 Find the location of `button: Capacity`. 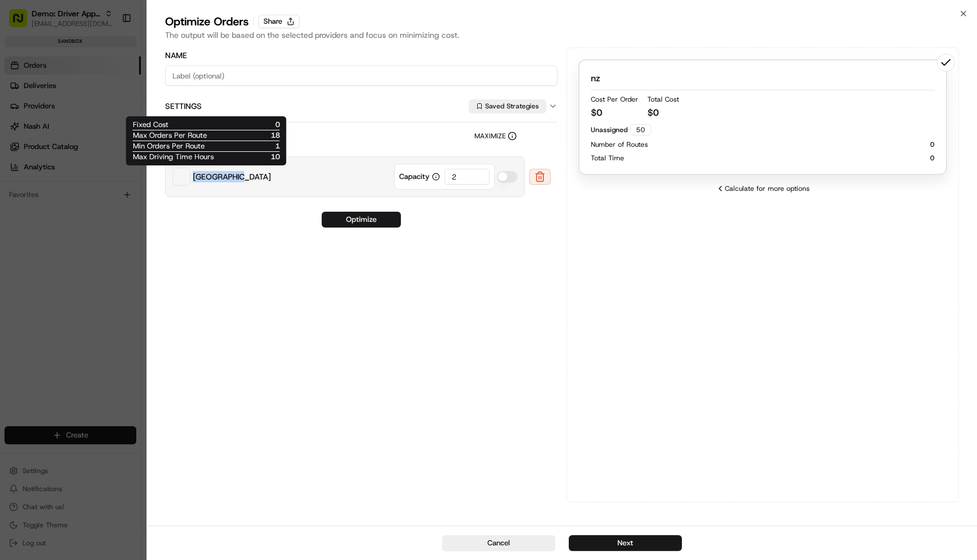

button: Capacity is located at coordinates (435, 177).